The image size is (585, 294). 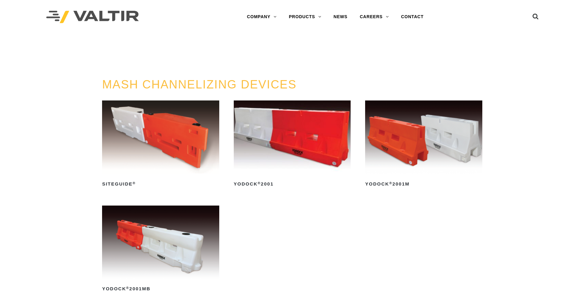 What do you see at coordinates (341, 17) in the screenshot?
I see `a: NEWS` at bounding box center [341, 17].